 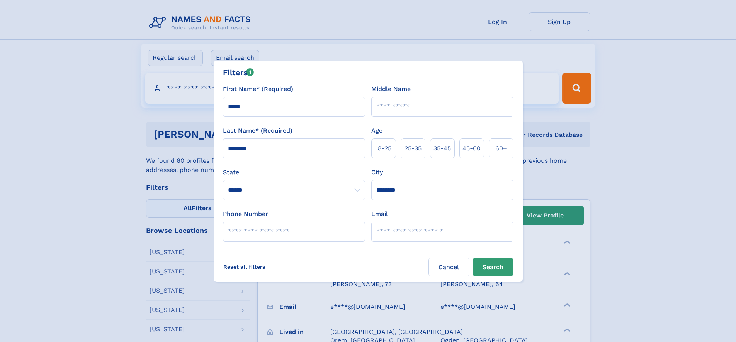 What do you see at coordinates (294, 173) in the screenshot?
I see `label: State` at bounding box center [294, 173].